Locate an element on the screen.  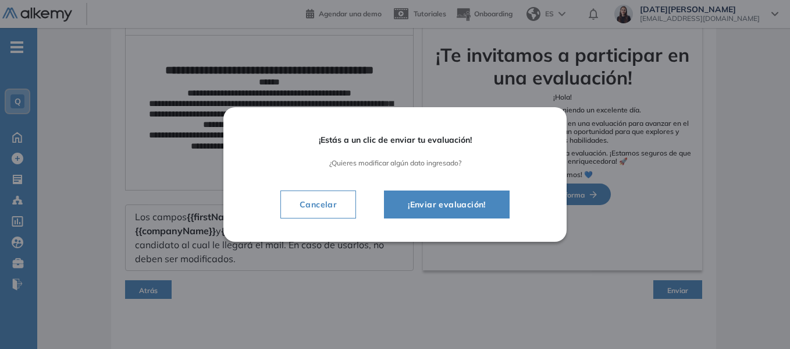
button: Cancelar is located at coordinates (318, 204).